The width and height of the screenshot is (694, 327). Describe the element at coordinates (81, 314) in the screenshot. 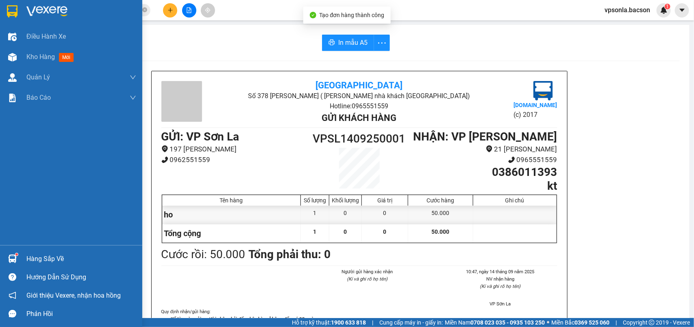

I see `div: Phản hồi` at that location.